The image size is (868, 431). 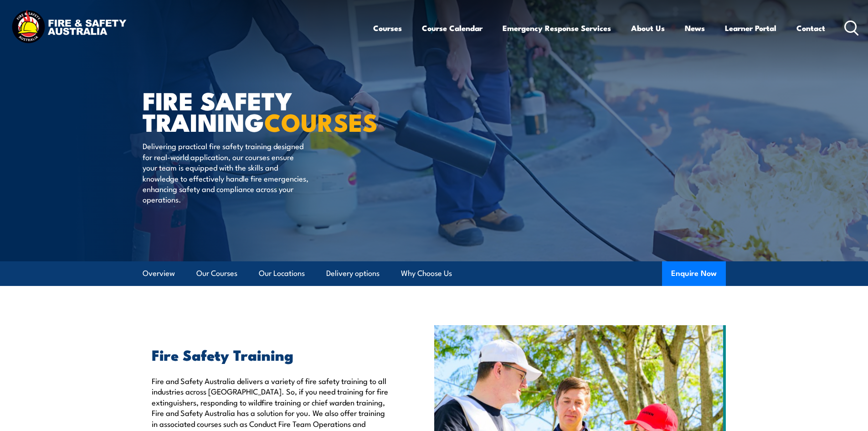 What do you see at coordinates (694, 27) in the screenshot?
I see `a: News` at bounding box center [694, 27].